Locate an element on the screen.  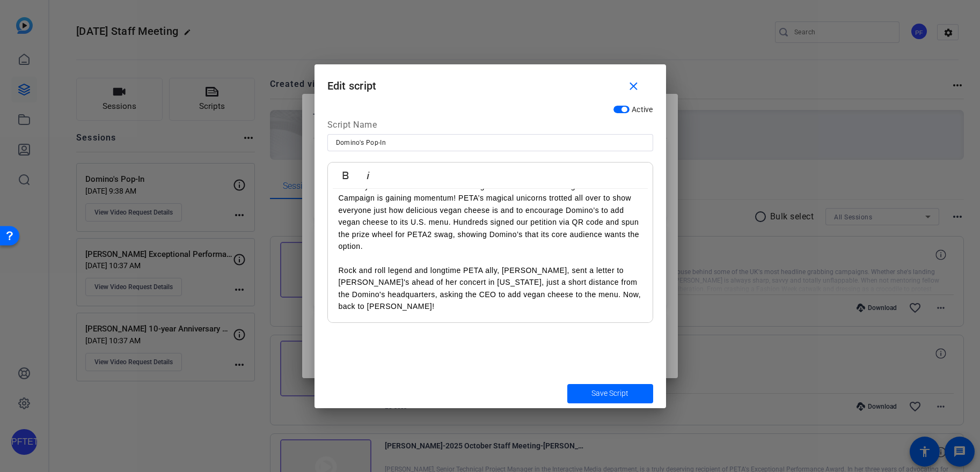
button: Save Script is located at coordinates (610, 394).